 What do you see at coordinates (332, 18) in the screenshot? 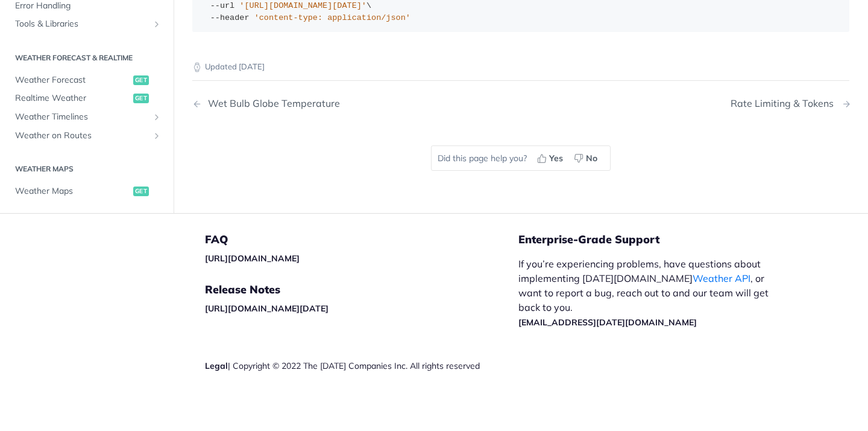
I see `span: 'content-type: application/json'` at bounding box center [332, 18].